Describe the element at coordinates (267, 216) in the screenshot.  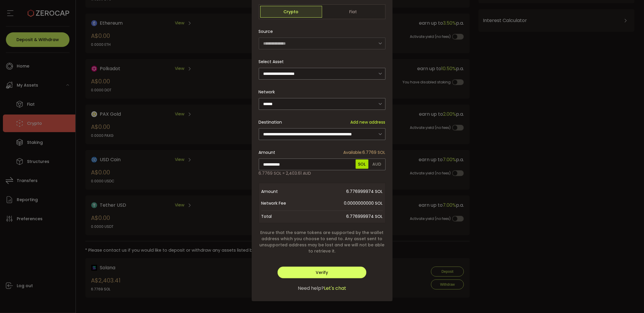
I see `span: Total` at that location.